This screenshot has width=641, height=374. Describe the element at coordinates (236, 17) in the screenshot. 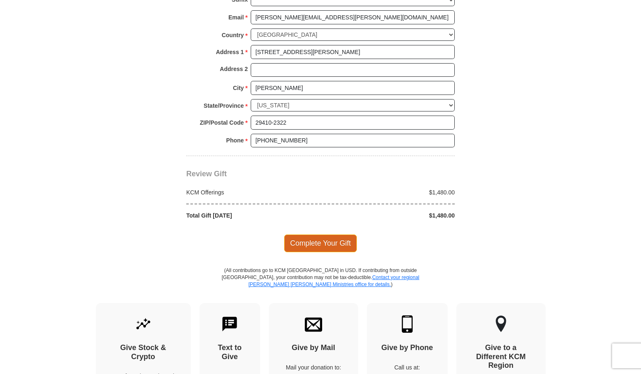

I see `strong: Email` at that location.